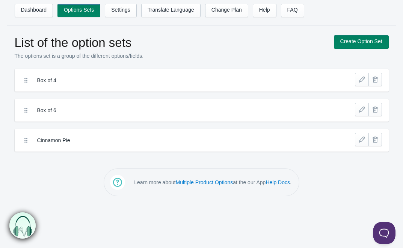 Image resolution: width=403 pixels, height=248 pixels. Describe the element at coordinates (226, 11) in the screenshot. I see `a: Change Plan` at that location.